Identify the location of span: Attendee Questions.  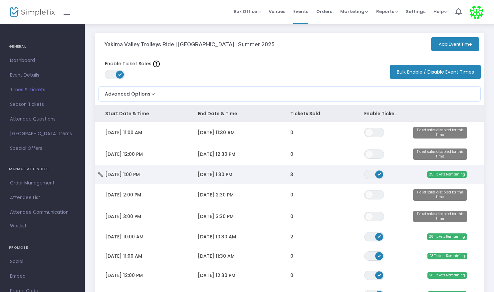
(42, 119).